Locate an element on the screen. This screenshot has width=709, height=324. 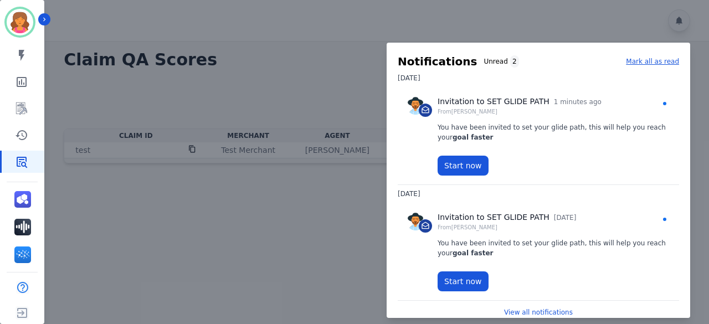
p: View all notifications is located at coordinates (538, 312).